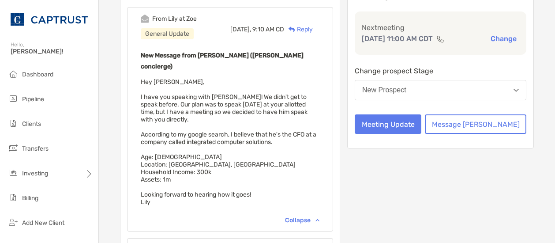 The image size is (555, 243). I want to click on span: Dashboard, so click(38, 74).